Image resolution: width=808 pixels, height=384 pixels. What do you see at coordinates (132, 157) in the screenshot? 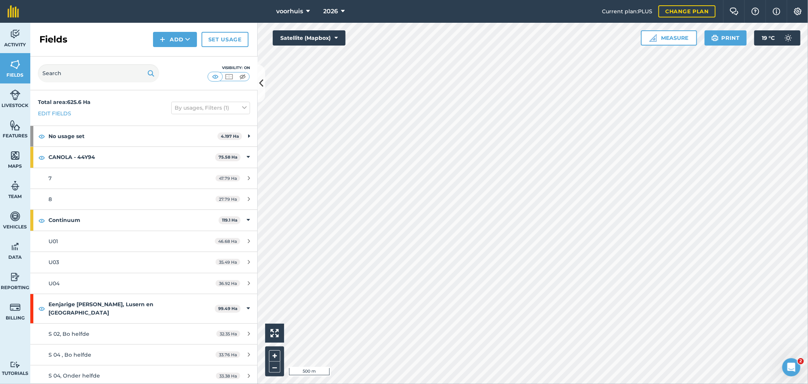
I see `strong: CANOLA - 44Y94` at bounding box center [132, 157].